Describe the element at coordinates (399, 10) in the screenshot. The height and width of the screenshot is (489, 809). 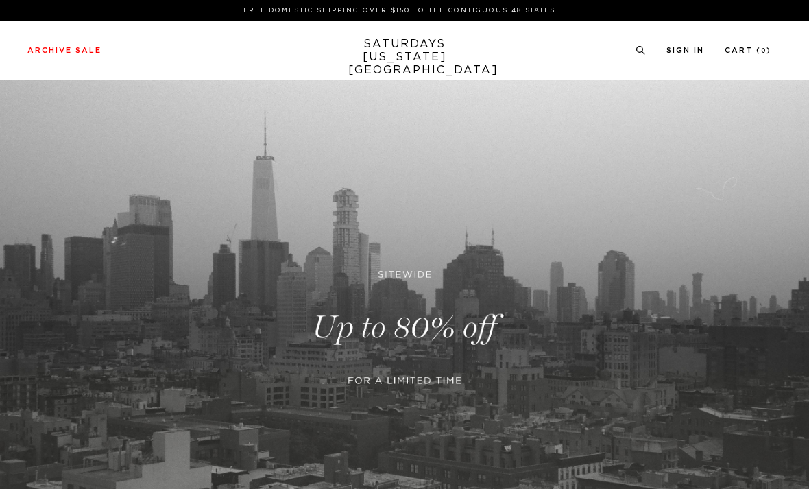
I see `p: FREE DOMESTIC SHIPPING OVER $150 TO THE CONTIGUOUS 48 STATES` at that location.